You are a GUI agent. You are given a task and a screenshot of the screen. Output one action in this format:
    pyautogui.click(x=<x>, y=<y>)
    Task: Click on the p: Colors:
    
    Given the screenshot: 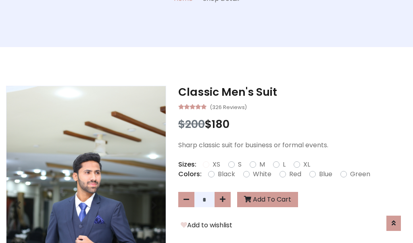 What is the action you would take?
    pyautogui.click(x=190, y=175)
    